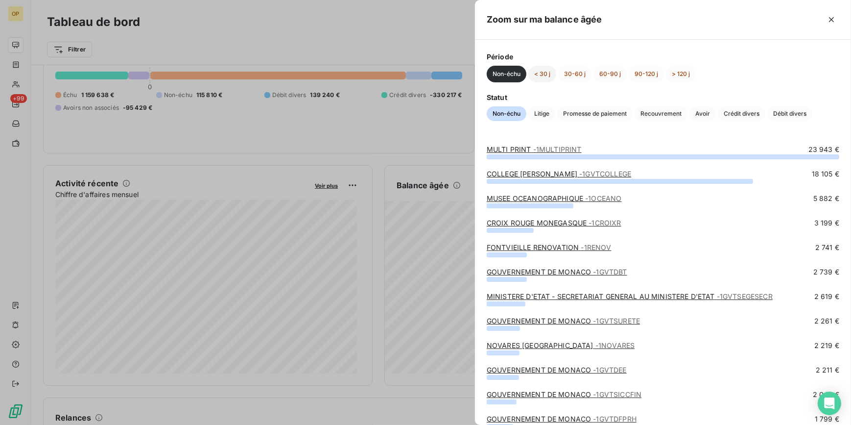 The height and width of the screenshot is (425, 851). What do you see at coordinates (615, 345) in the screenshot?
I see `span: - 1NOVARES` at bounding box center [615, 345].